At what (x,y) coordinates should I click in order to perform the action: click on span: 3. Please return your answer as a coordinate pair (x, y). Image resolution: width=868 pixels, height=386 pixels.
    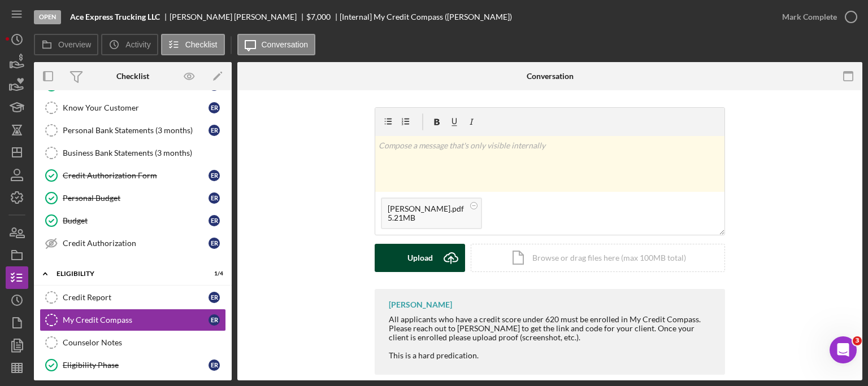
    Looking at the image, I should click on (857, 341).